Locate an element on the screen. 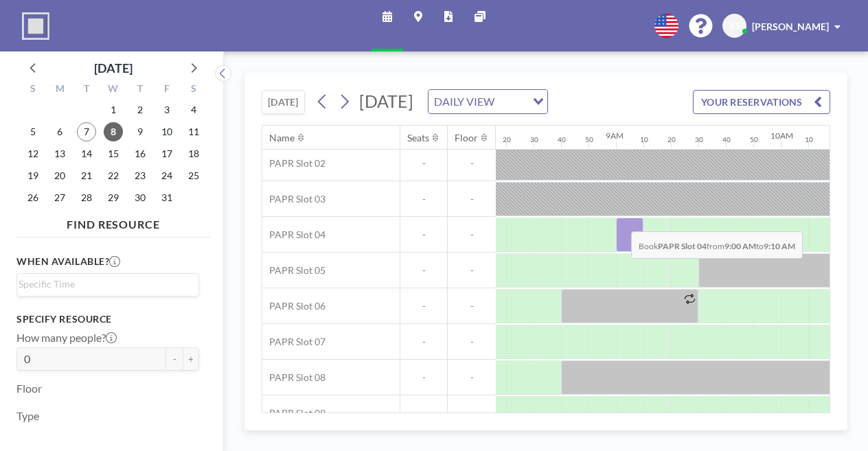 The image size is (868, 451). span: Sunday, October 19, 2025 is located at coordinates (33, 176).